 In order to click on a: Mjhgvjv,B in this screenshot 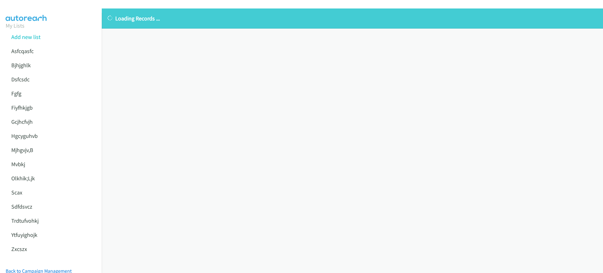, I will do `click(22, 150)`.